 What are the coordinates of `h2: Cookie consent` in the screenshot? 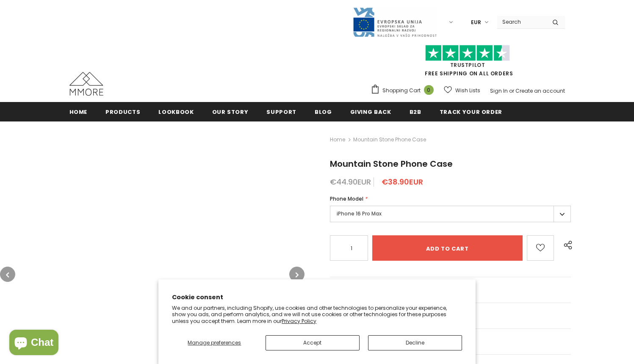 It's located at (317, 297).